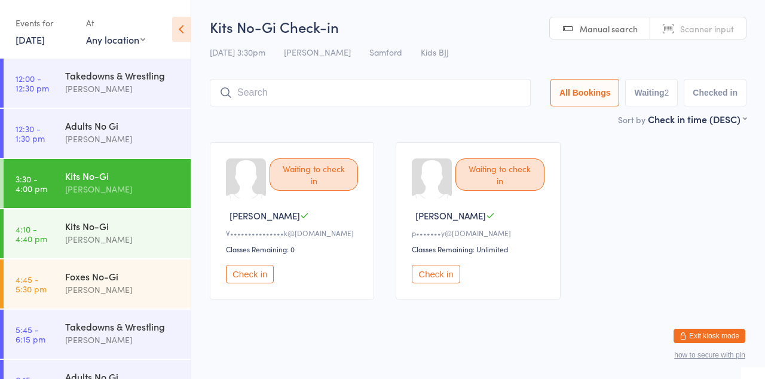 The width and height of the screenshot is (765, 379). I want to click on button: Waiting2, so click(652, 93).